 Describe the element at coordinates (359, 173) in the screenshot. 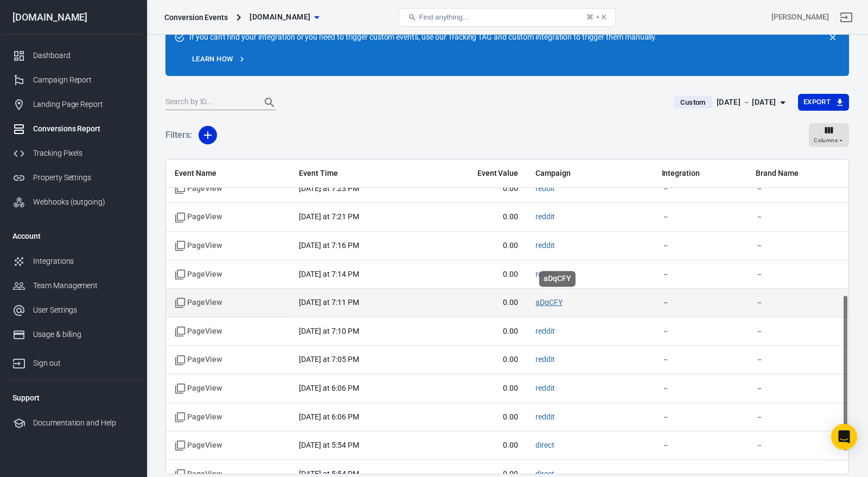

I see `span: Event Time` at that location.